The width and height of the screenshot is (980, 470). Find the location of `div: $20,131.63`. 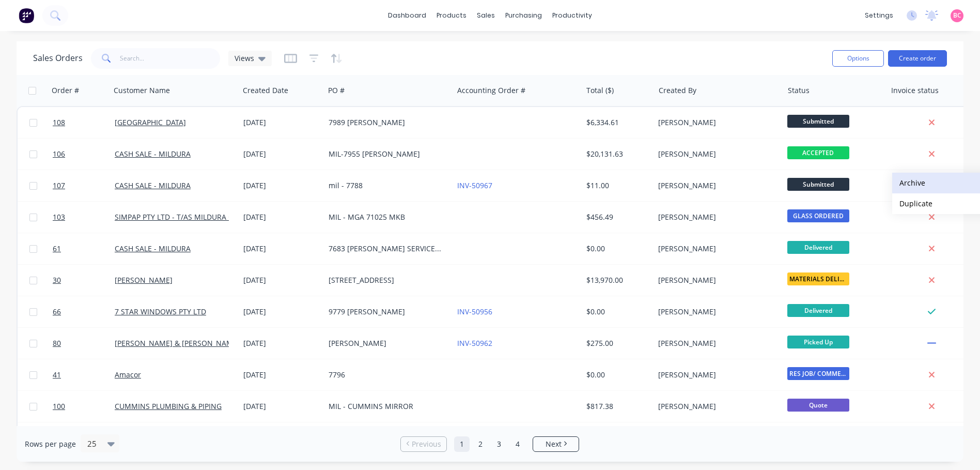

div: $20,131.63 is located at coordinates (616, 154).